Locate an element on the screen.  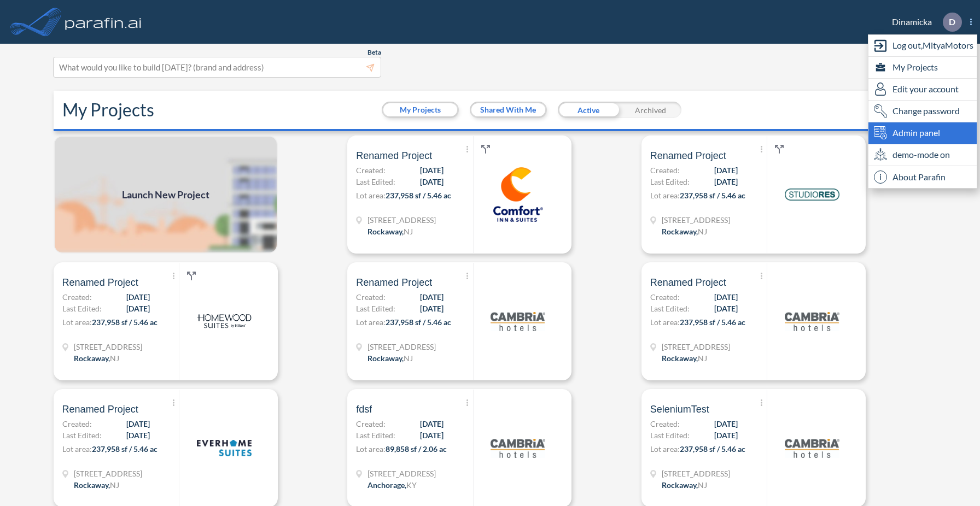
span: Anchorage , is located at coordinates (387, 484).